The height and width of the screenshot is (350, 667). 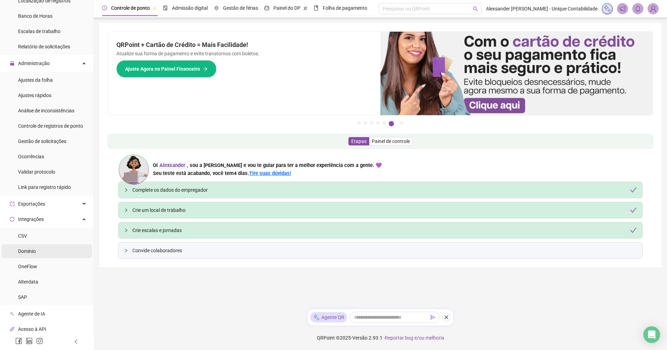 What do you see at coordinates (402, 123) in the screenshot?
I see `button: 7` at bounding box center [402, 123].